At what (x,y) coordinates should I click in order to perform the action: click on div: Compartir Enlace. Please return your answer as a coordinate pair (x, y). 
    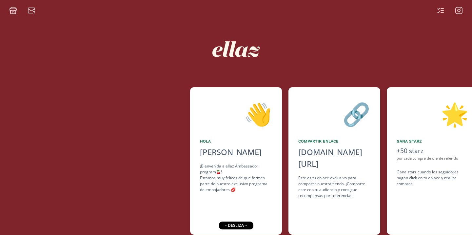
    Looking at the image, I should click on (335, 141).